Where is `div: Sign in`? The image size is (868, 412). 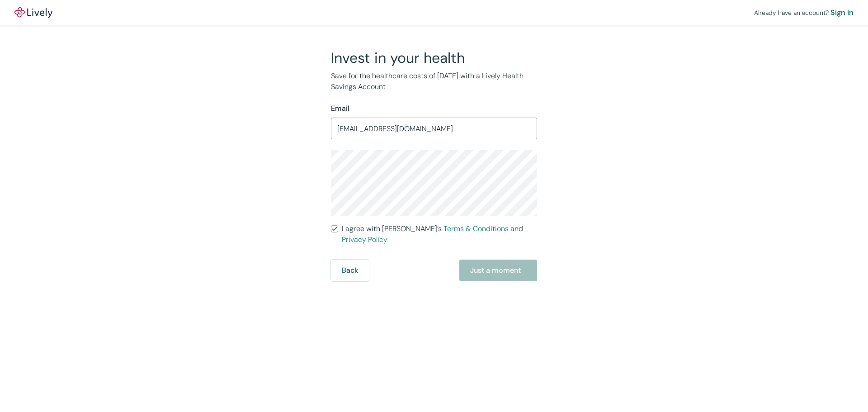 div: Sign in is located at coordinates (842, 13).